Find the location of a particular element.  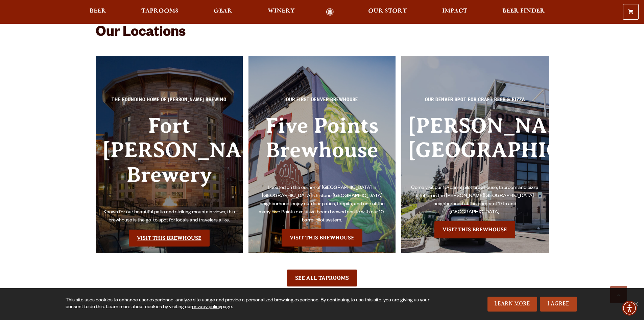

a: I Agree is located at coordinates (559, 304).